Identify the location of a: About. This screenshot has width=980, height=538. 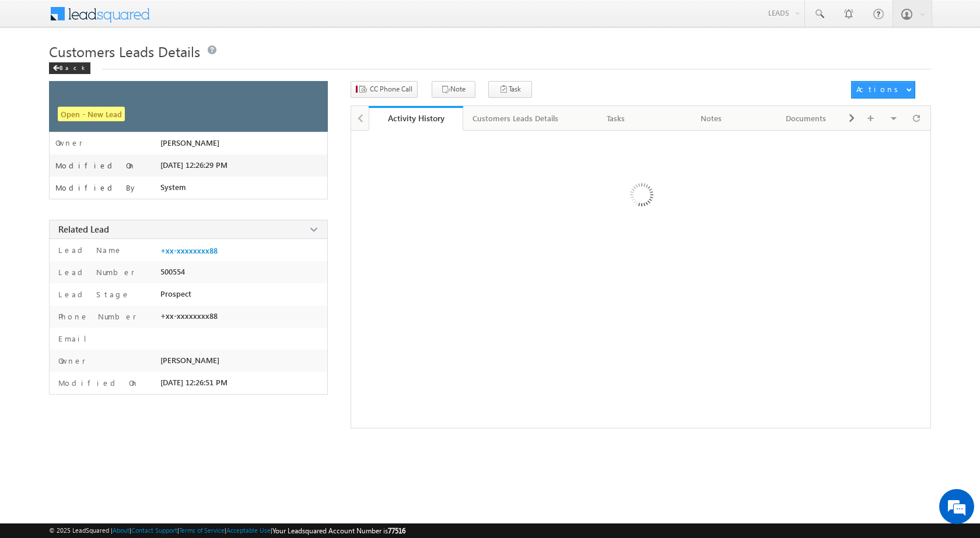
(121, 530).